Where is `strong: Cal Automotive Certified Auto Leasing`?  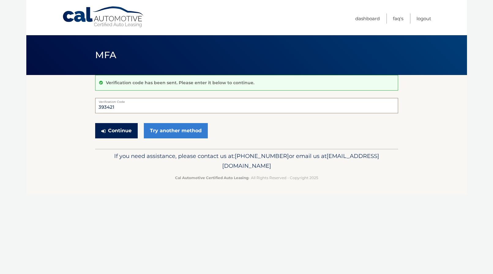 strong: Cal Automotive Certified Auto Leasing is located at coordinates (212, 178).